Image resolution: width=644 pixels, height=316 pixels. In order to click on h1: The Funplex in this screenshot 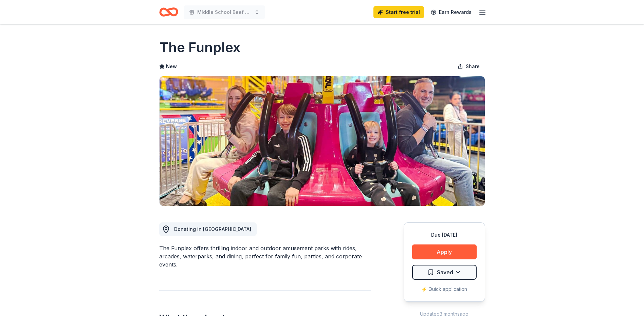, I will do `click(200, 48)`.